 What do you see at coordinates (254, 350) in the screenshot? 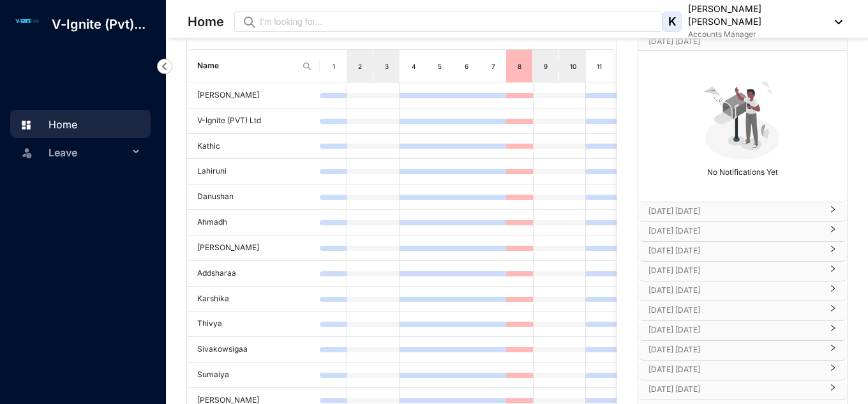
I see `td: Sivakowsigaa` at bounding box center [254, 350].